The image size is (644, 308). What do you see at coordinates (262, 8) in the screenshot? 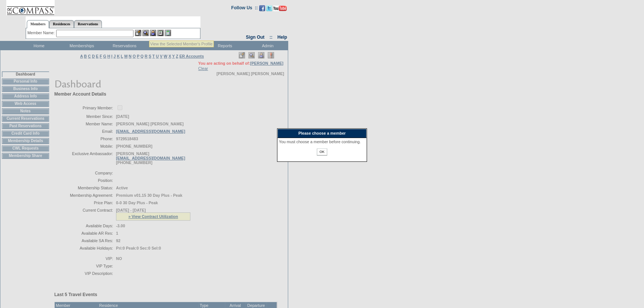
I see `img: Become our fan on Facebook` at bounding box center [262, 8].